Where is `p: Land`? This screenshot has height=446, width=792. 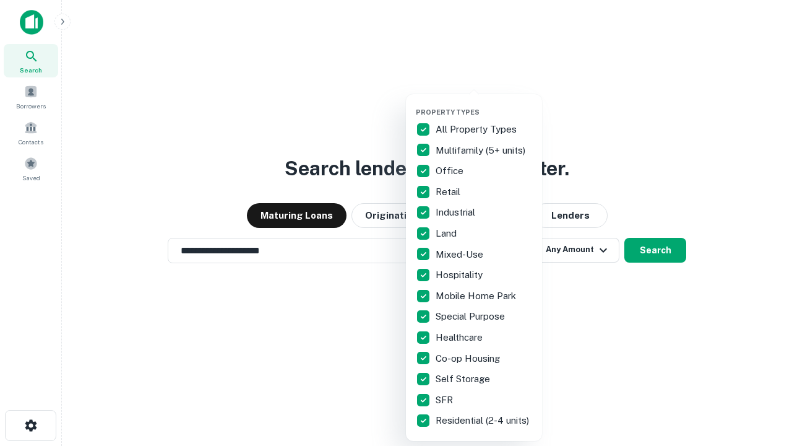
p: Land is located at coordinates (447, 233).